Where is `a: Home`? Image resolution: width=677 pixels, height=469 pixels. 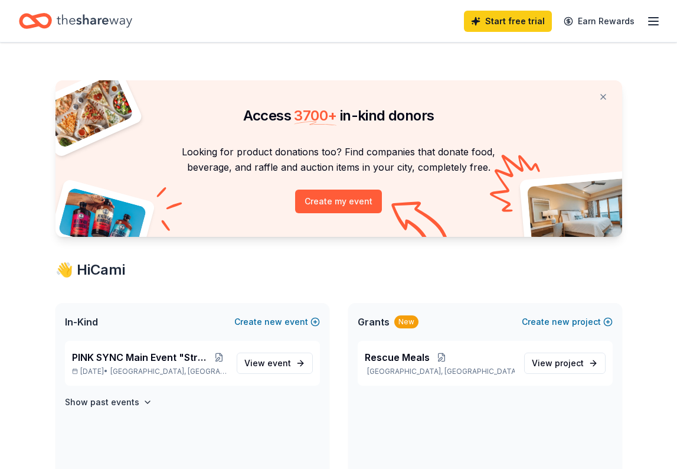
a: Home is located at coordinates (76, 21).